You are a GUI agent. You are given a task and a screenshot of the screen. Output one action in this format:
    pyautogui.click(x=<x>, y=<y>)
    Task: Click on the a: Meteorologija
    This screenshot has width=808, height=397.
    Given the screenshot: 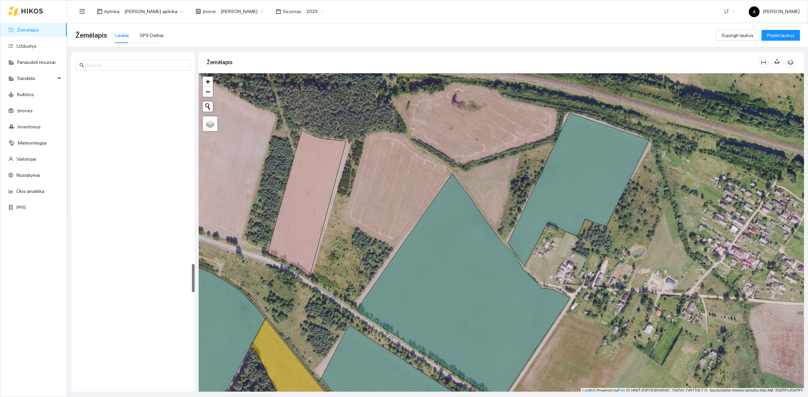 What is the action you would take?
    pyautogui.click(x=32, y=143)
    